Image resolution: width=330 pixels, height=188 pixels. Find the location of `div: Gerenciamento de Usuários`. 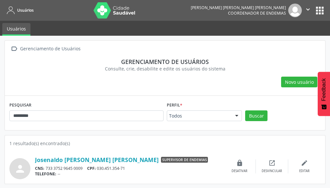

div: Gerenciamento de Usuários is located at coordinates (50, 49).